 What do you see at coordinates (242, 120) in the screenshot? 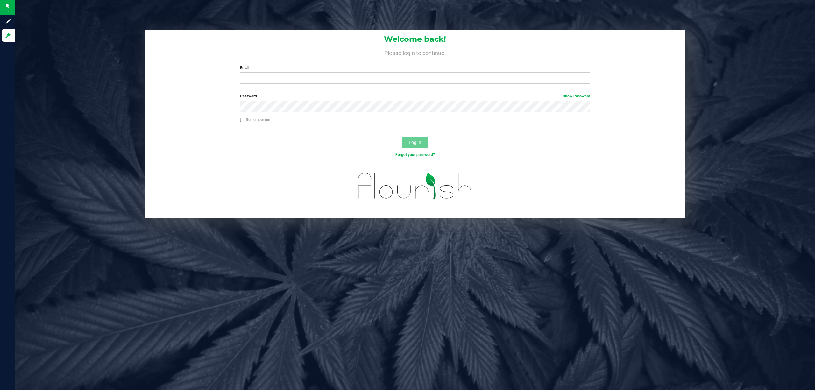
I see `input: Remember me` at bounding box center [242, 120].